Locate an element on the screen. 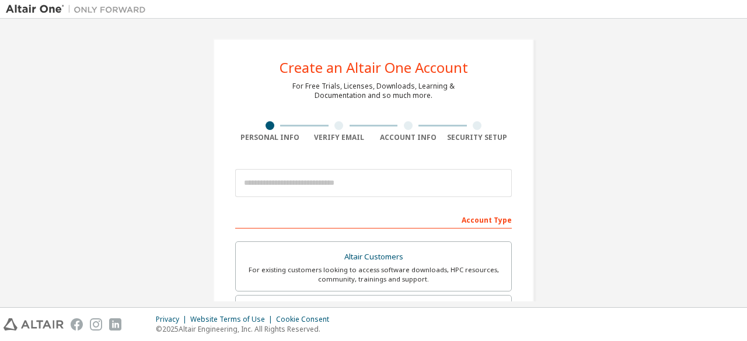 This screenshot has width=747, height=341. div: Website Terms of Use is located at coordinates (233, 320).